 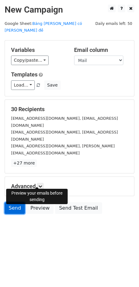 What do you see at coordinates (78, 208) in the screenshot?
I see `a: Send Test Email` at bounding box center [78, 208].